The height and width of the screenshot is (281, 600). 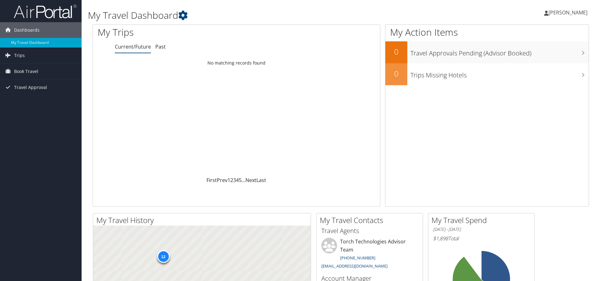 I want to click on h3: Travel Agents, so click(x=370, y=231).